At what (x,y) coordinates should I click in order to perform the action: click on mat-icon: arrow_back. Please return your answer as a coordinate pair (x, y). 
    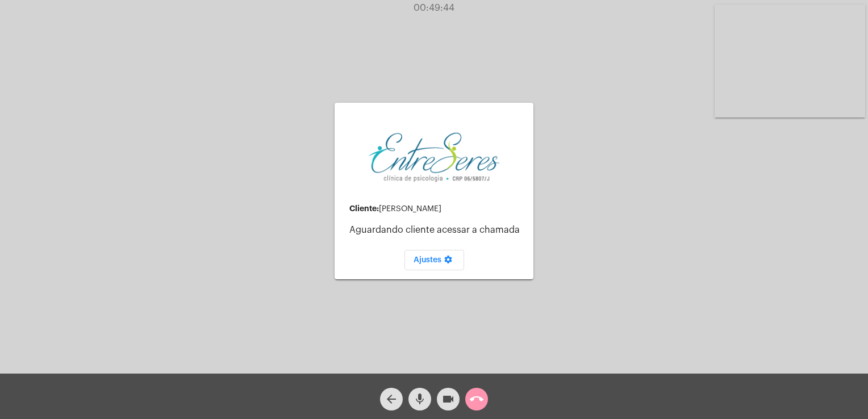
    Looking at the image, I should click on (392, 400).